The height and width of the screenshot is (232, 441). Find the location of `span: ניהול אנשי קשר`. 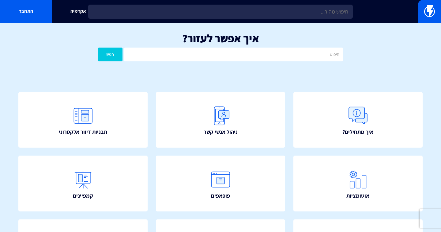

span: ניהול אנשי קשר is located at coordinates (221, 132).